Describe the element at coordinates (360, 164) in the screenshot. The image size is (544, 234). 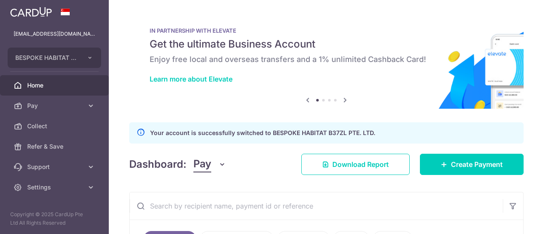
I see `span: Download Report` at that location.